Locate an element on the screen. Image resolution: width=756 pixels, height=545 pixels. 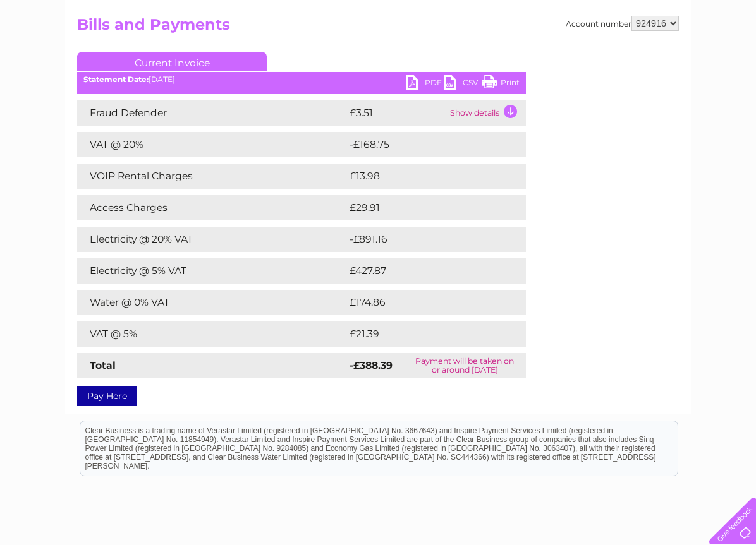
a: Water is located at coordinates (545, 58).